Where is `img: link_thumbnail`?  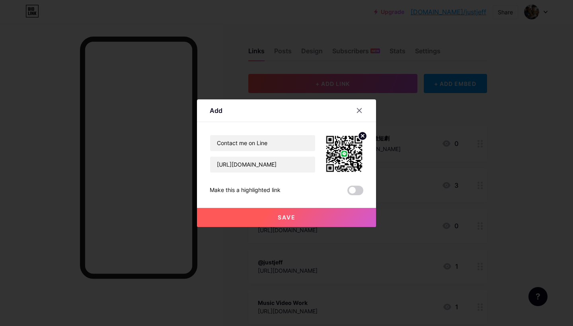
img: link_thumbnail is located at coordinates (344, 154).